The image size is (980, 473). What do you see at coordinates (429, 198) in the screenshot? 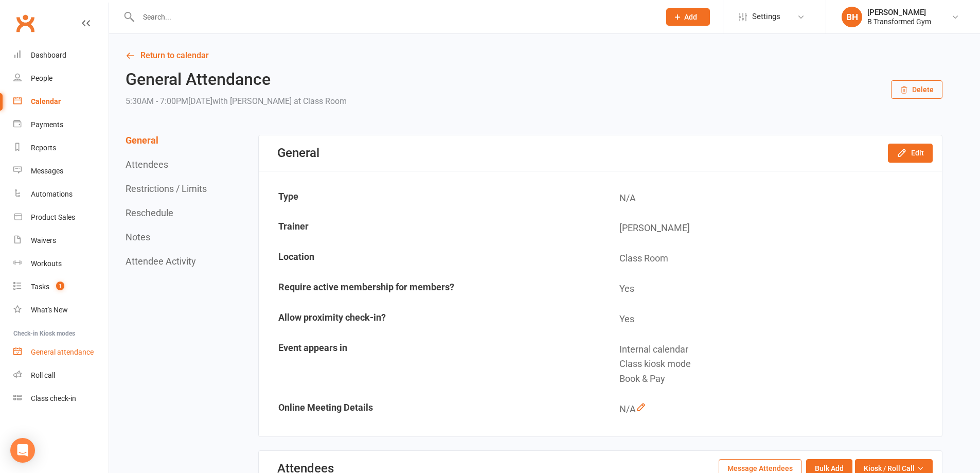
I see `td: Type` at bounding box center [429, 198].